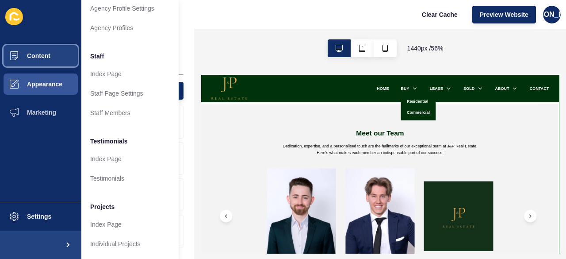 The width and height of the screenshot is (566, 259). I want to click on a: LEASE, so click(419, 24).